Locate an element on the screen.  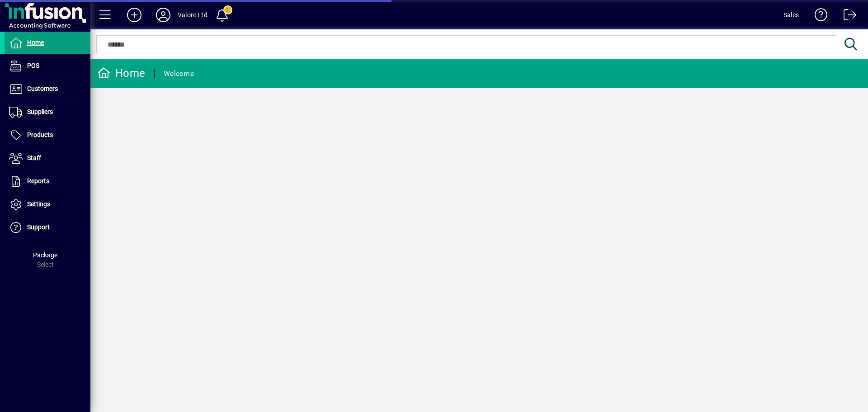
a: Products is located at coordinates (47, 135).